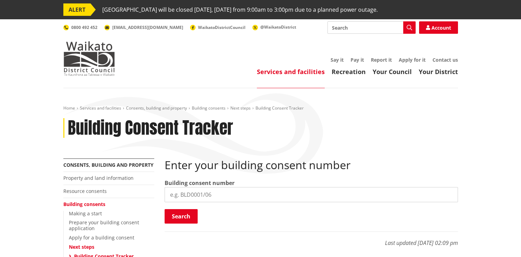 The image size is (521, 257). I want to click on span: ALERT, so click(77, 10).